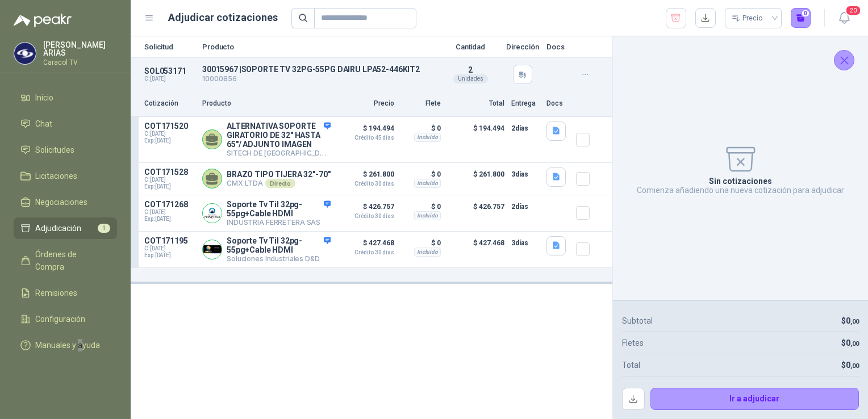 This screenshot has width=868, height=419. What do you see at coordinates (523, 47) in the screenshot?
I see `p: Dirección` at bounding box center [523, 47].